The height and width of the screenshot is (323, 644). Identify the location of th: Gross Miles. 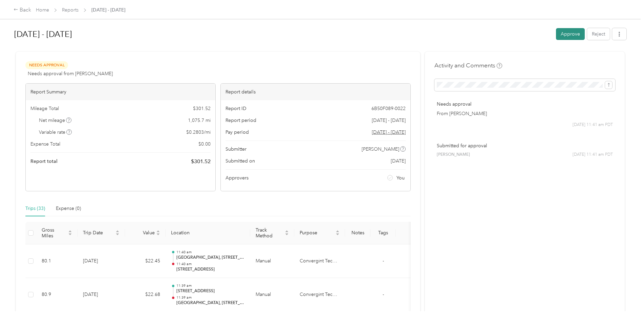
(57, 233).